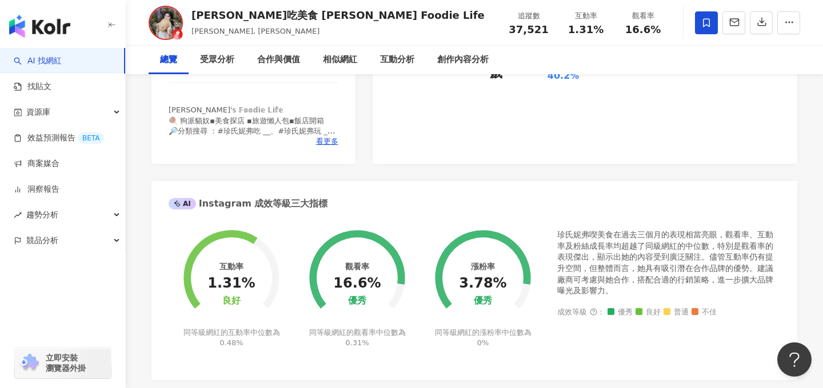 Image resolution: width=823 pixels, height=388 pixels. I want to click on span: 0.48%, so click(231, 343).